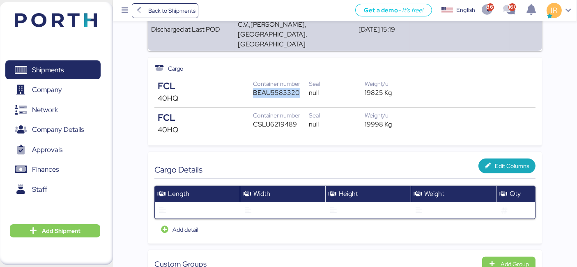  What do you see at coordinates (53, 189) in the screenshot?
I see `a: Staff` at bounding box center [53, 189].